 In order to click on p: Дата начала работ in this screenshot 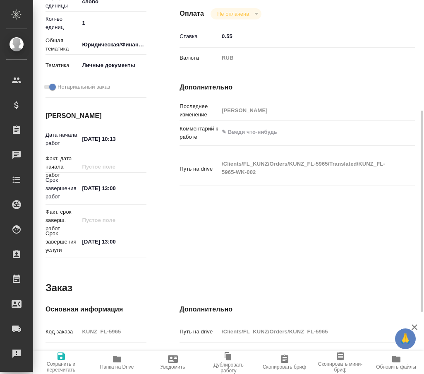, I will do `click(62, 139)`.